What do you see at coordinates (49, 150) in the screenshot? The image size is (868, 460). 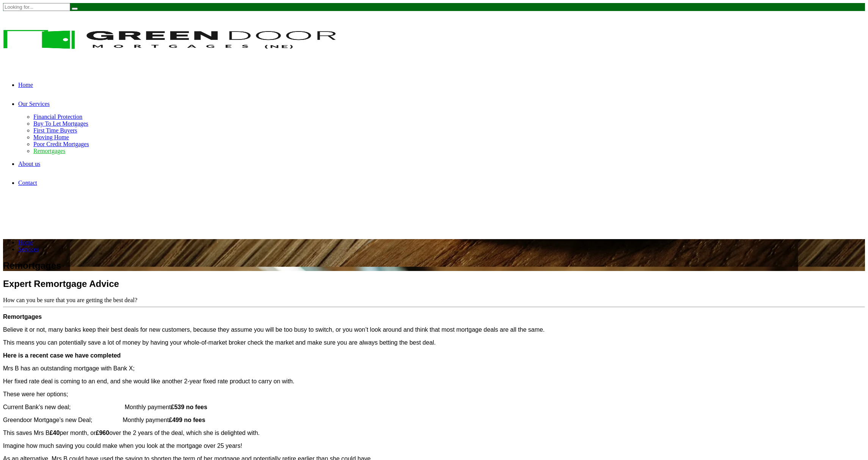 I see `a: Remortgages` at bounding box center [49, 150].